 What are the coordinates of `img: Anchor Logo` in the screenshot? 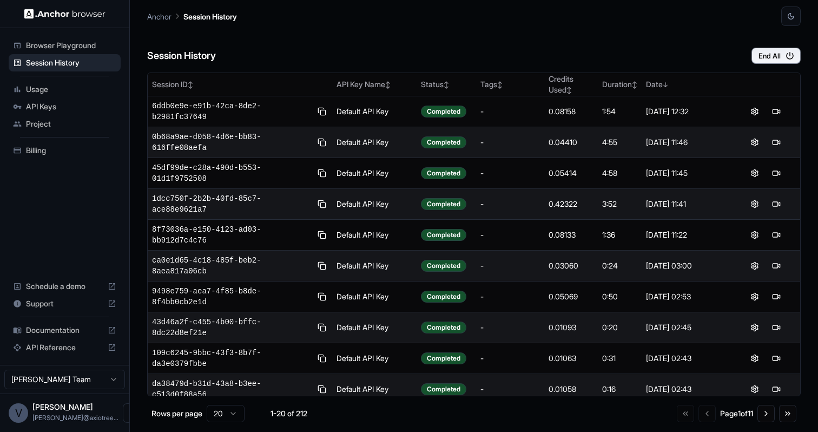 It's located at (65, 14).